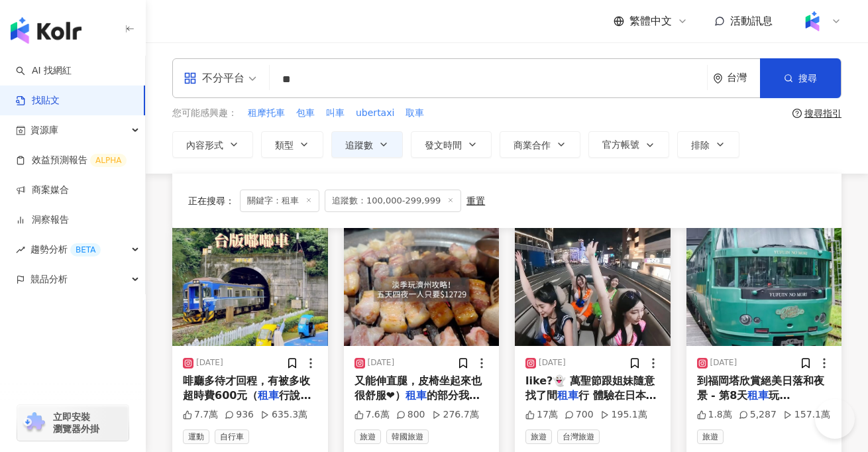 The width and height of the screenshot is (868, 452). I want to click on button: 租摩托車, so click(266, 113).